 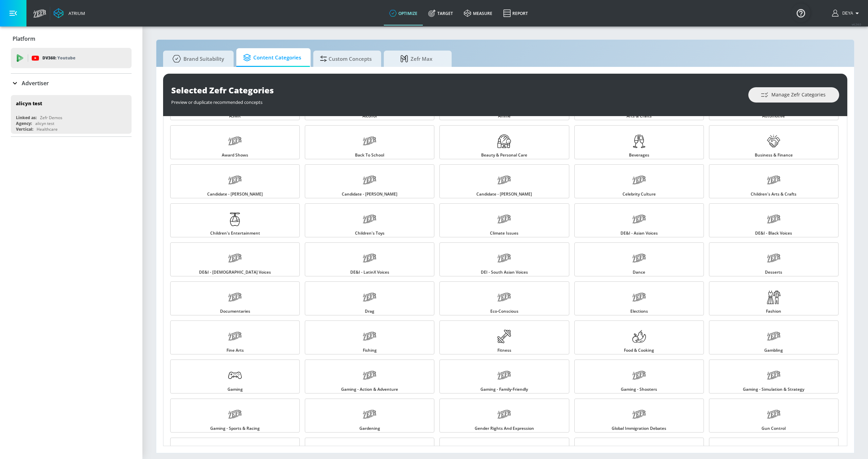 What do you see at coordinates (639, 221) in the screenshot?
I see `a: DE&I - Asian Voices` at bounding box center [639, 221].